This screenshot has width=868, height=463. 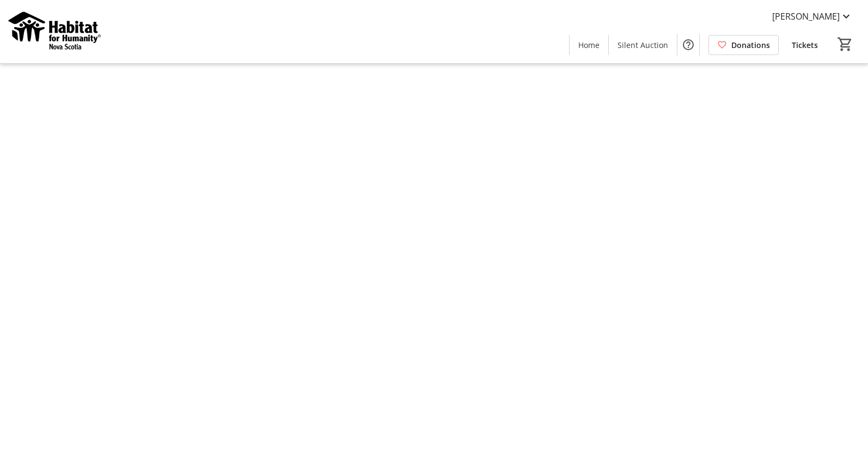 What do you see at coordinates (588, 44) in the screenshot?
I see `span: Home` at bounding box center [588, 44].